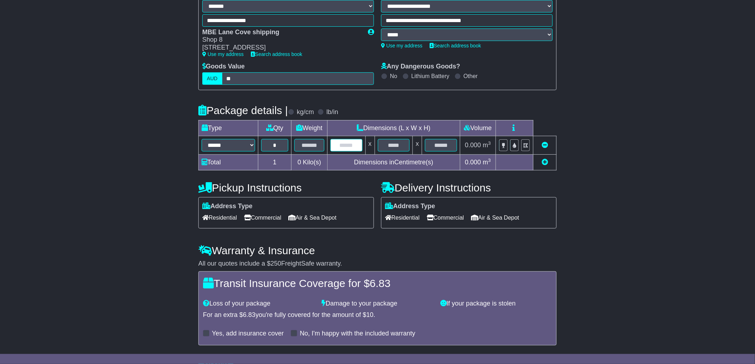 Image resolution: width=755 pixels, height=364 pixels. What do you see at coordinates (394, 76) in the screenshot?
I see `label: No` at bounding box center [394, 76].